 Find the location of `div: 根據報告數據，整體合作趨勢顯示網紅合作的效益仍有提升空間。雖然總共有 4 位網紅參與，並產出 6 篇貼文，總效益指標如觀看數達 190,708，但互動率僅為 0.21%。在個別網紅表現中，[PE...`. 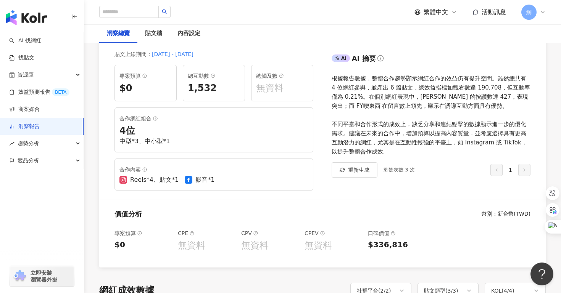

div: 根據報告數據，整體合作趨勢顯示網紅合作的效益仍有提升空間。雖然總共有 4 位網紅參與，並產出 6 篇貼文，總效益指標如觀看數達 190,708，但互動率僅為 0.21%。在個別網紅表現中，[PE... is located at coordinates (431, 115).